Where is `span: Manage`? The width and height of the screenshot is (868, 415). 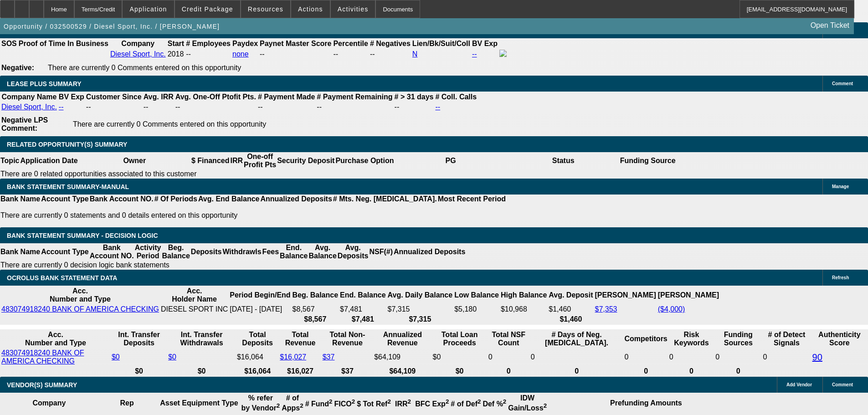
span: Manage is located at coordinates (840, 187).